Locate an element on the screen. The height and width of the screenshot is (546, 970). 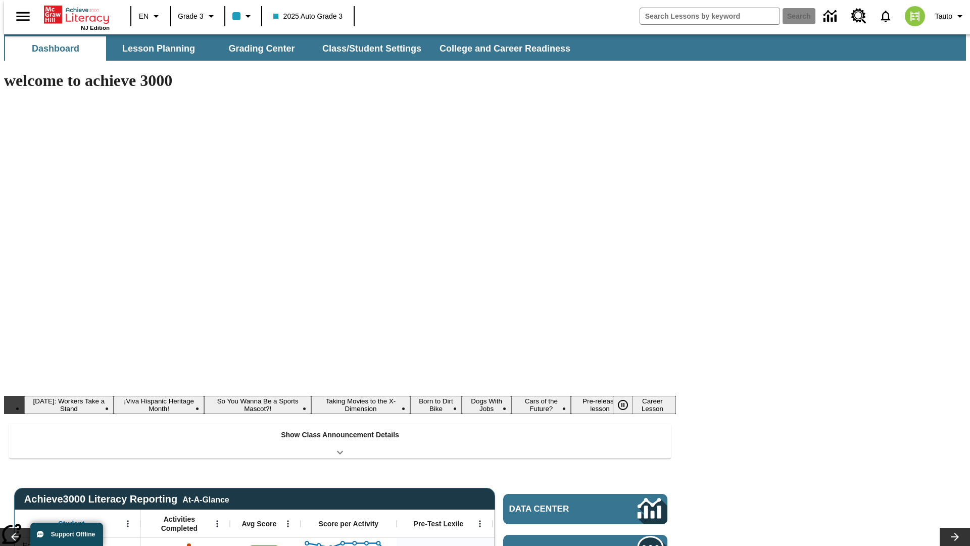
button: Slide 2 ¡Viva Hispanic Heritage Month! is located at coordinates (159, 405).